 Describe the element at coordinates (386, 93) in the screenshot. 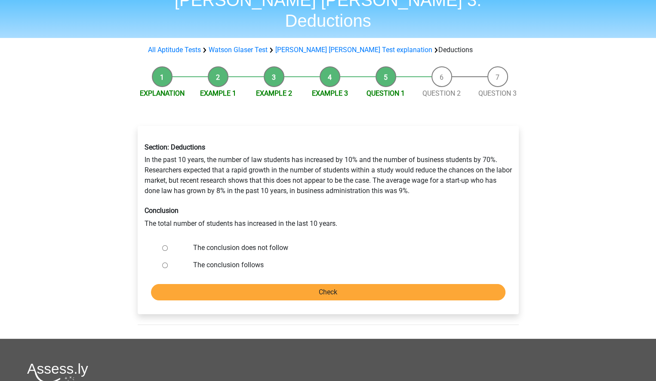

I see `a: Question 1` at that location.